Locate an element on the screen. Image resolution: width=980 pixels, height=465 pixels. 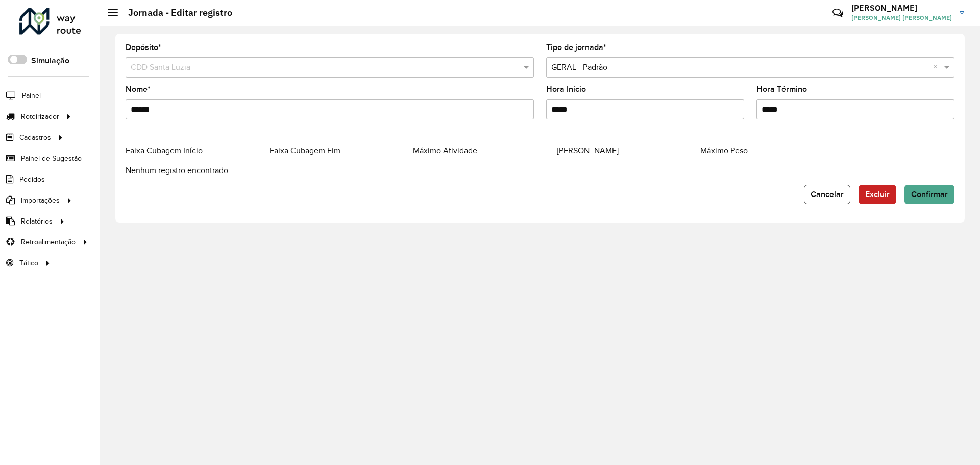
span: Painel is located at coordinates (31, 96).